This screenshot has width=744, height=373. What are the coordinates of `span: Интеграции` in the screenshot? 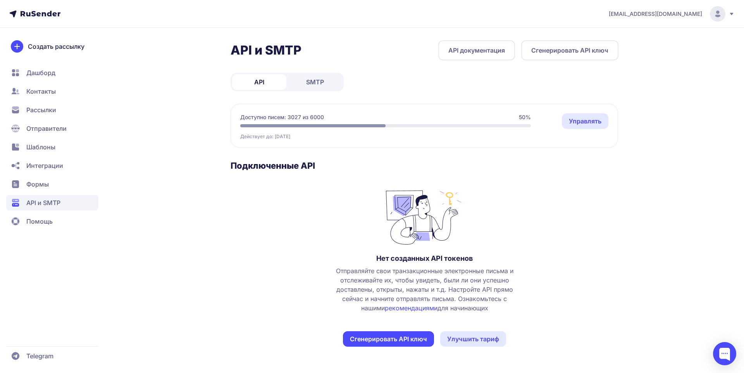 It's located at (45, 166).